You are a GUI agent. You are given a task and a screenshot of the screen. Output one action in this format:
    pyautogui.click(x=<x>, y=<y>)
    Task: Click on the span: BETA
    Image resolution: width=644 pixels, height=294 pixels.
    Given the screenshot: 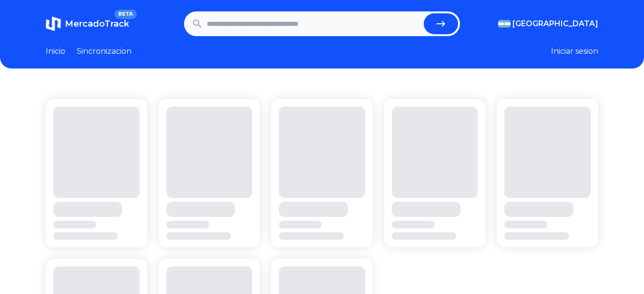 What is the action you would take?
    pyautogui.click(x=126, y=14)
    